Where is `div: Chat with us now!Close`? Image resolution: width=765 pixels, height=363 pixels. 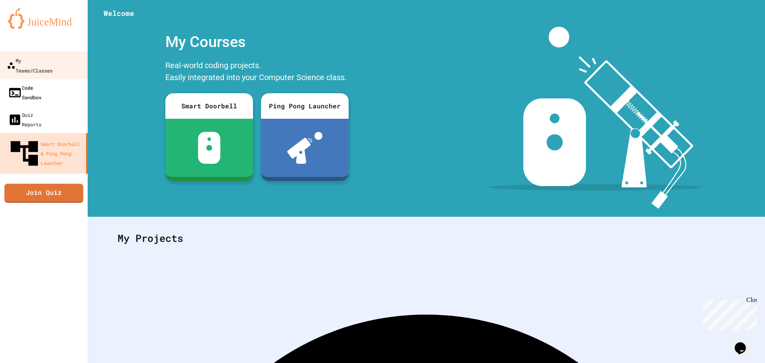
div: Chat with us now!Close is located at coordinates (29, 27).